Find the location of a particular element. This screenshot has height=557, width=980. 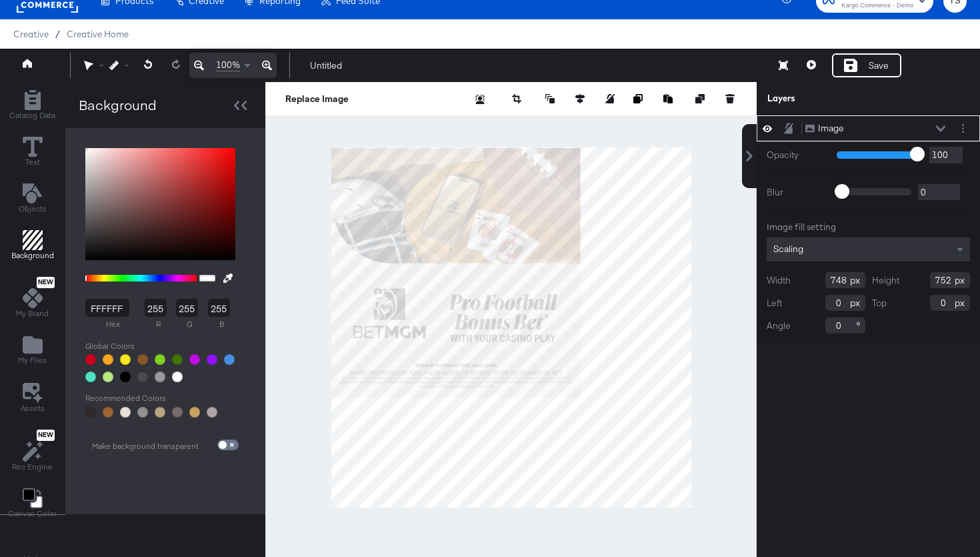

button: Add Text is located at coordinates (32, 199).